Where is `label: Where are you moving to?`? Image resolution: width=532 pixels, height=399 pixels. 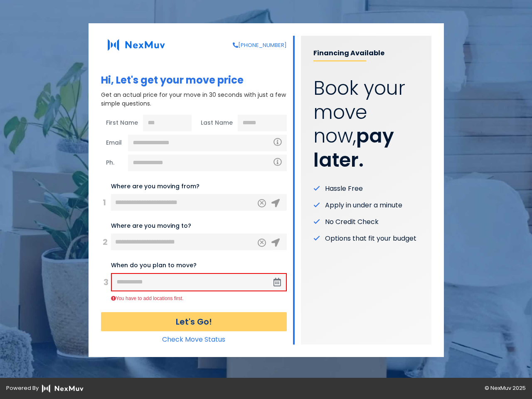
label: Where are you moving to? is located at coordinates (151, 226).